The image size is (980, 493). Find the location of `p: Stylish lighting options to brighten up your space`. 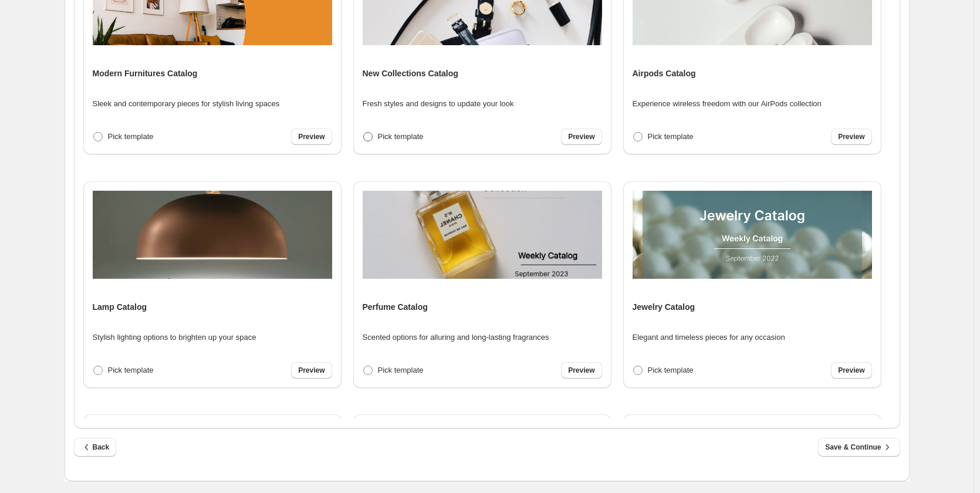

p: Stylish lighting options to brighten up your space is located at coordinates (174, 338).